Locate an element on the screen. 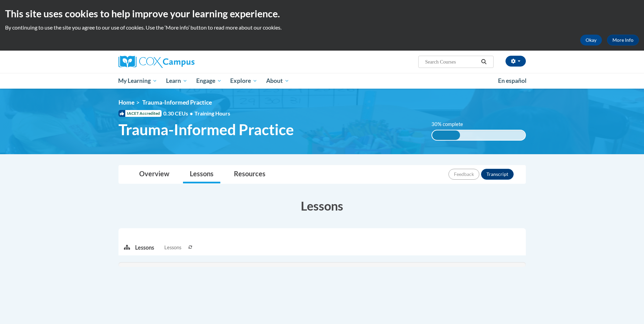 This screenshot has width=644, height=324. button: Account Settings is located at coordinates (516, 61).